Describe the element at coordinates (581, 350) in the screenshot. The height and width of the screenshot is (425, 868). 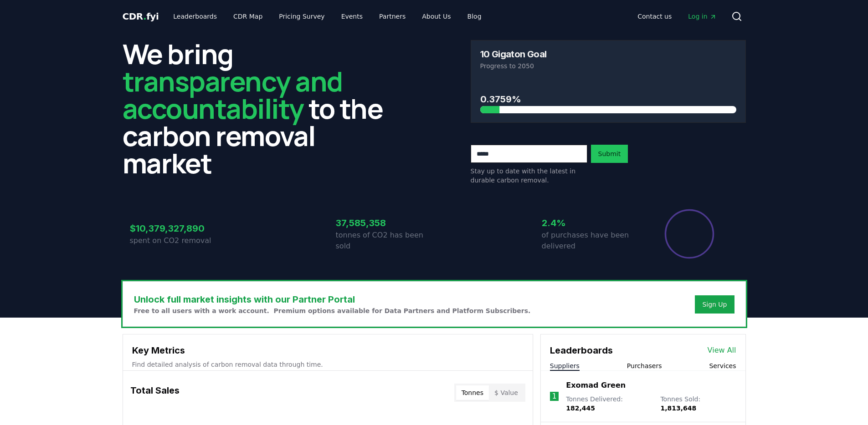
I see `h3: Leaderboards` at that location.